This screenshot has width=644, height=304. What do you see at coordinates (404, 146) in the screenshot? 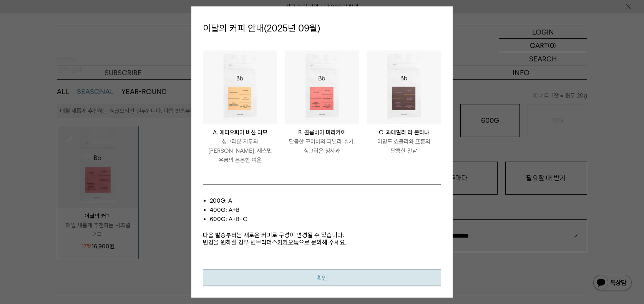
I see `p: 아망드 쇼콜라와 프룬의 달콤한 만남` at bounding box center [404, 146].